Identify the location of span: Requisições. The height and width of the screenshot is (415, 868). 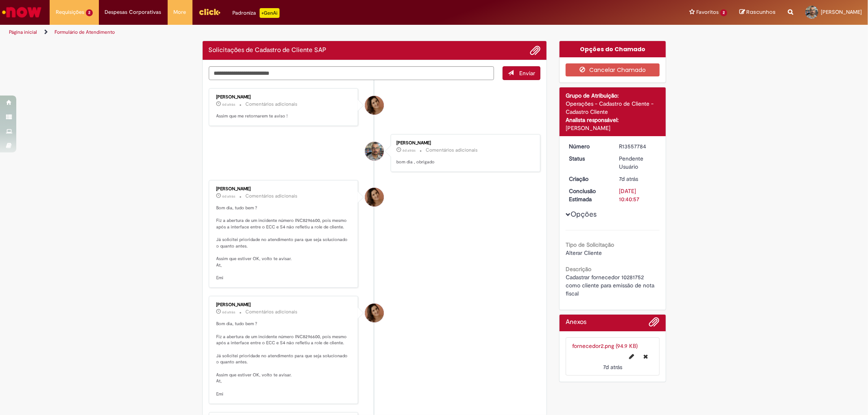
(70, 12).